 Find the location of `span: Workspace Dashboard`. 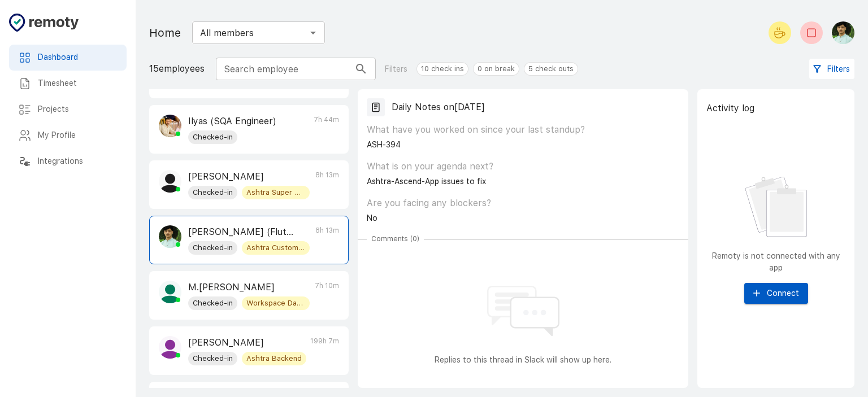

span: Workspace Dashboard is located at coordinates (276, 304).